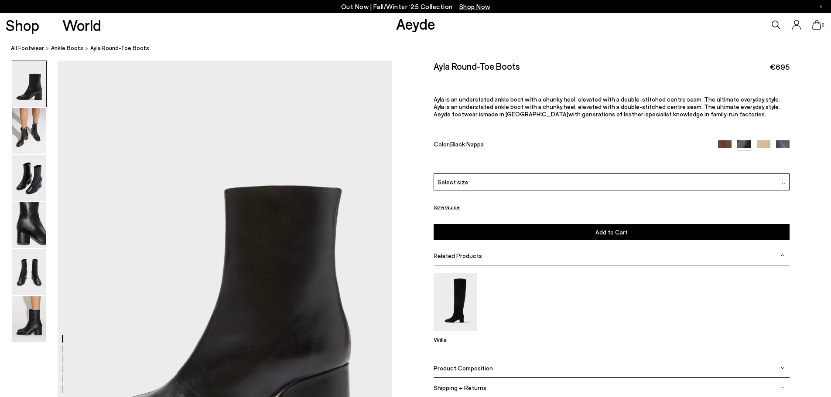  Describe the element at coordinates (463, 368) in the screenshot. I see `span: Product Composition` at that location.